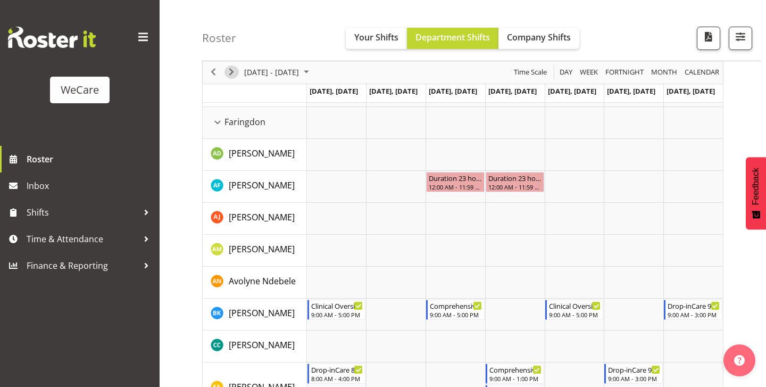 The width and height of the screenshot is (766, 387). Describe the element at coordinates (232, 72) in the screenshot. I see `div: next period` at that location.